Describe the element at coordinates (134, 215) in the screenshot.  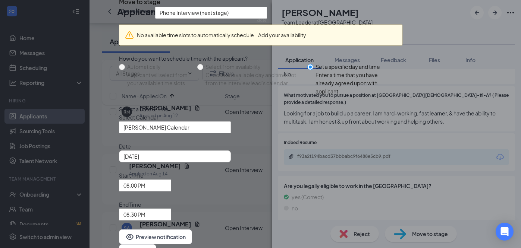
I see `span: 08:30 PM` at that location.